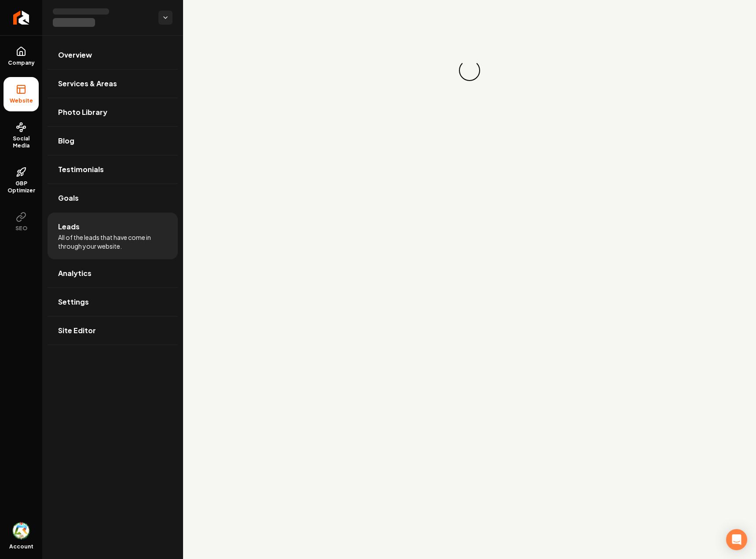 The width and height of the screenshot is (756, 559). What do you see at coordinates (113, 241) in the screenshot?
I see `span: All of the leads that have come in through your website.` at bounding box center [113, 241].